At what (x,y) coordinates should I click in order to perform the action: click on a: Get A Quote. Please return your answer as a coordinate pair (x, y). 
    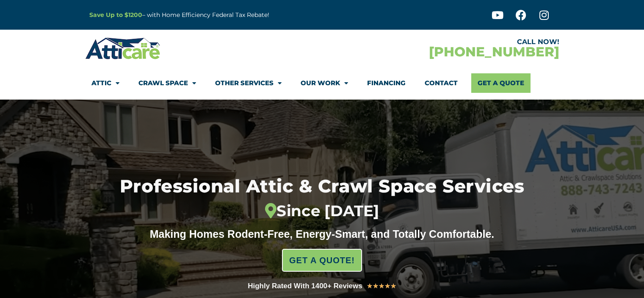
    Looking at the image, I should click on (500, 83).